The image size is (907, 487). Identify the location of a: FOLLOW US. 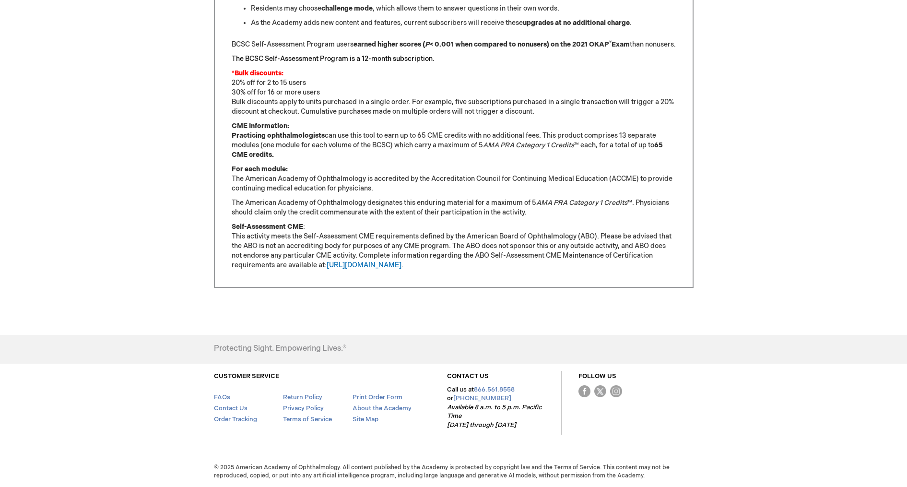
(597, 376).